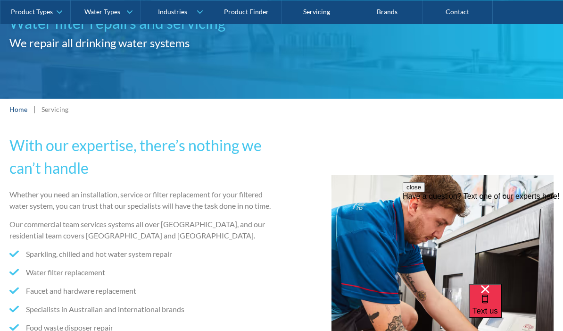 This screenshot has height=331, width=563. I want to click on div: Water Types, so click(102, 11).